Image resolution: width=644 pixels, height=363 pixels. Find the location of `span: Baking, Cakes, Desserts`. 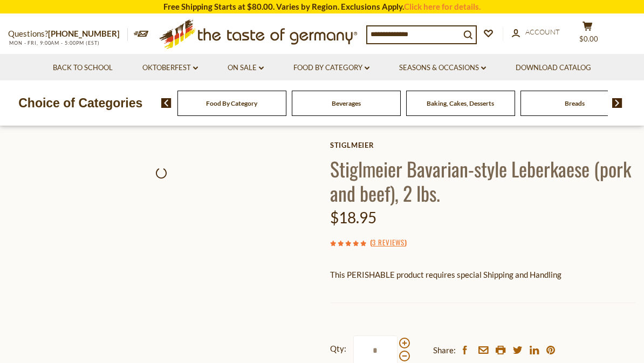

span: Baking, Cakes, Desserts is located at coordinates (460, 103).